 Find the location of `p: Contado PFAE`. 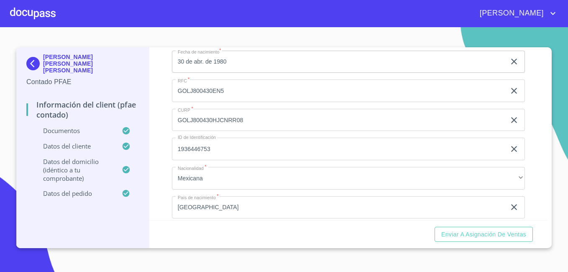

p: Contado PFAE is located at coordinates (82, 82).